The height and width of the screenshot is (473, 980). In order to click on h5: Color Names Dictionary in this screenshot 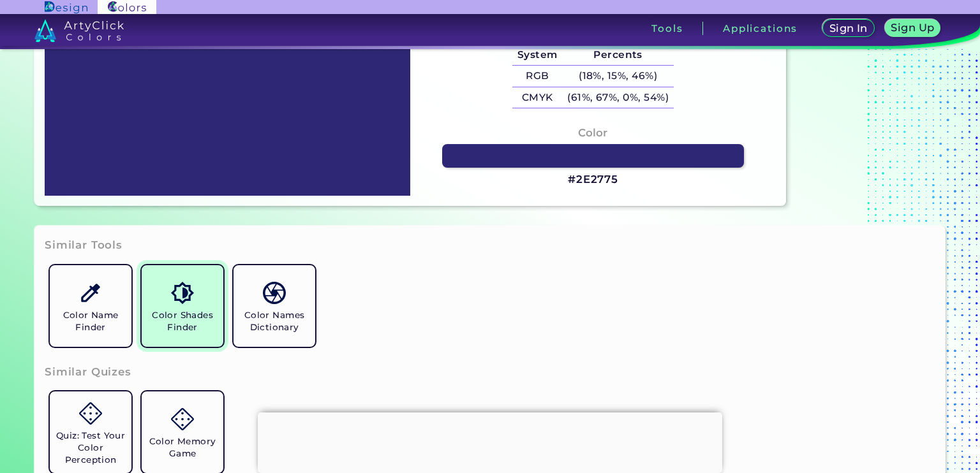, I will do `click(274, 322)`.